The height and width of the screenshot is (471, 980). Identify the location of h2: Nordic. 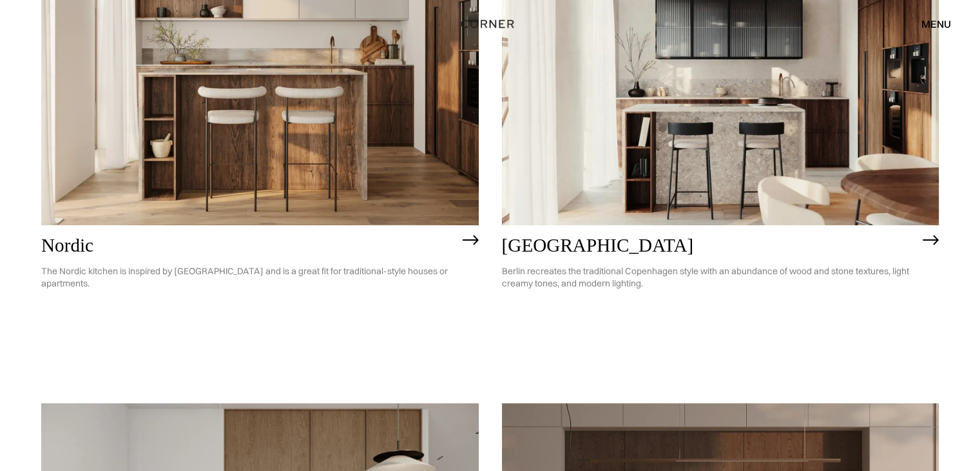
(249, 245).